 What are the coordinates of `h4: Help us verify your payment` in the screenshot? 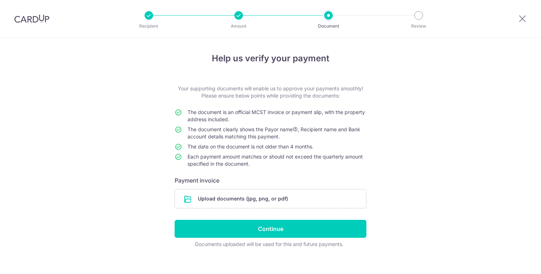 It's located at (271, 58).